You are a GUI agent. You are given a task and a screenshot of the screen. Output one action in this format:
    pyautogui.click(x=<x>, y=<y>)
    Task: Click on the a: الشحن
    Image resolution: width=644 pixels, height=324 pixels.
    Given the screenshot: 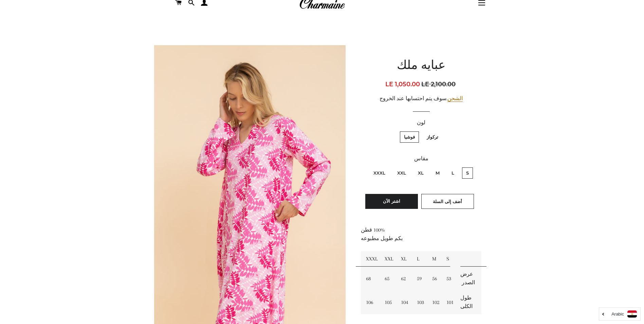 What is the action you would take?
    pyautogui.click(x=455, y=99)
    